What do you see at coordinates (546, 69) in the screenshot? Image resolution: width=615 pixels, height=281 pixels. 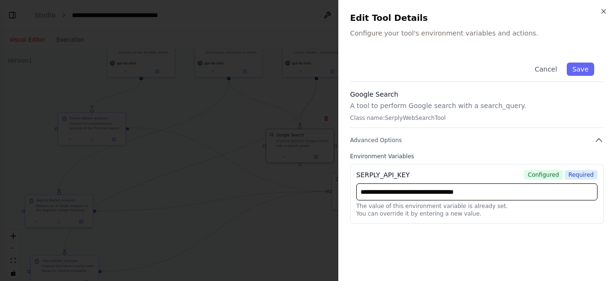 I see `button: Cancel` at bounding box center [546, 69].